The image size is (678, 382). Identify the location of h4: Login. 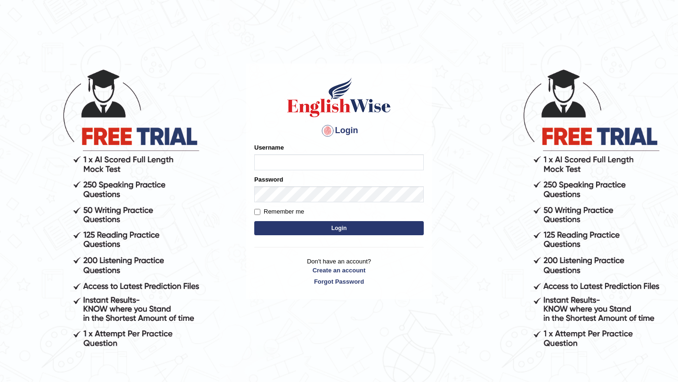
(339, 131).